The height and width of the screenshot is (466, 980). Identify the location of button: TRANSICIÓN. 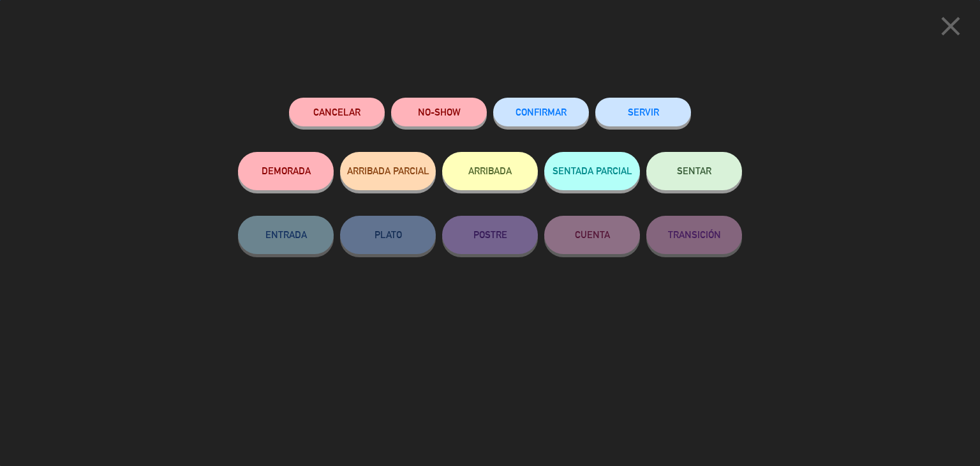
(694, 235).